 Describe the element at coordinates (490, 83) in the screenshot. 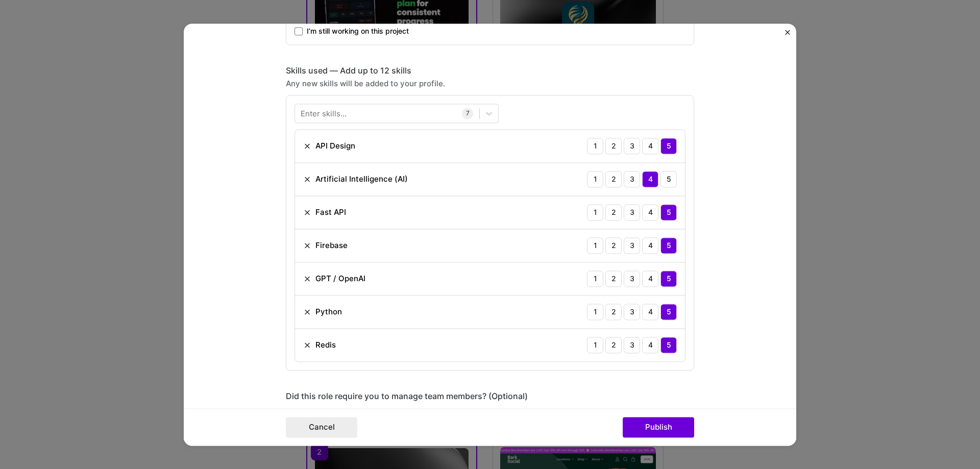

I see `div: Any new skills will be added to your profile.` at that location.